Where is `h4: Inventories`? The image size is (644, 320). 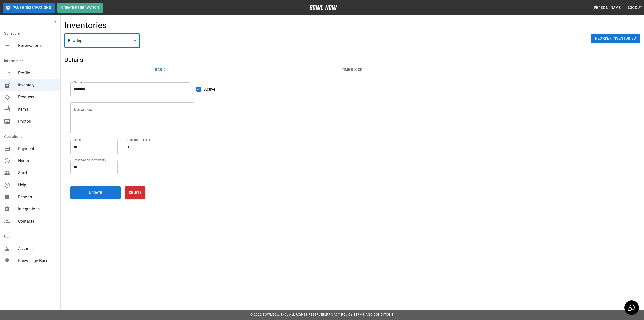 h4: Inventories is located at coordinates (86, 25).